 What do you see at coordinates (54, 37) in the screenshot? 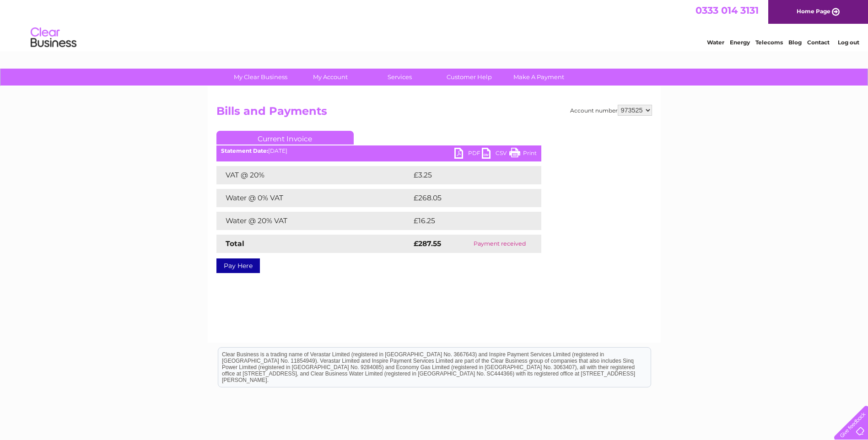
I see `img: logo.png` at bounding box center [54, 37].